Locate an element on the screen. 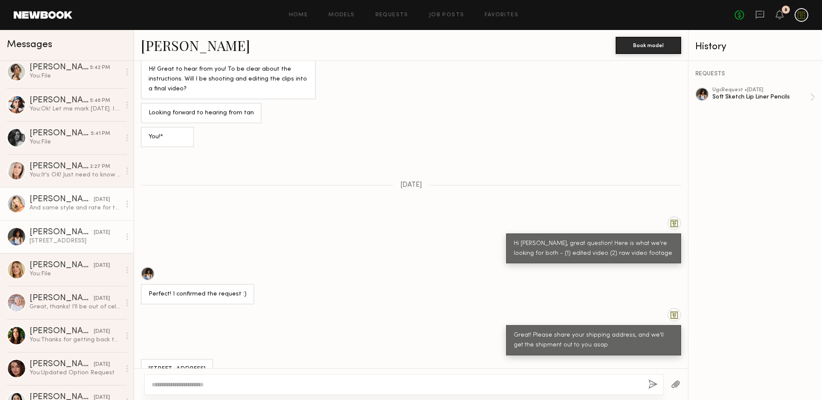 Image resolution: width=822 pixels, height=400 pixels. div: Looking forward to hearing from tan is located at coordinates (201, 113).